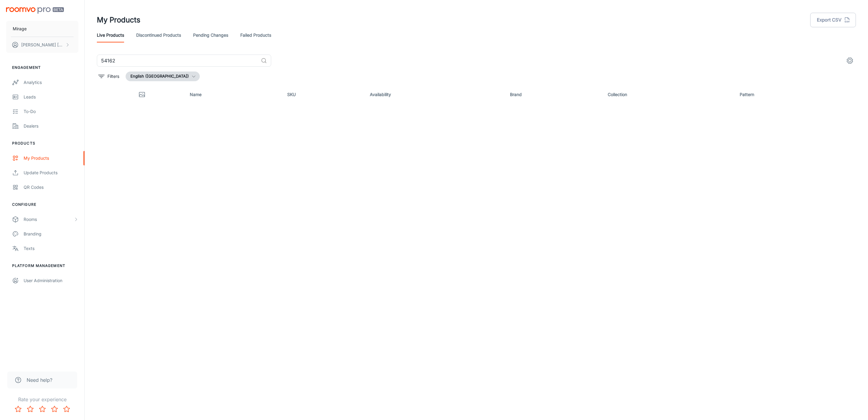 This screenshot has width=868, height=420. Describe the element at coordinates (51, 82) in the screenshot. I see `div: Analytics` at that location.